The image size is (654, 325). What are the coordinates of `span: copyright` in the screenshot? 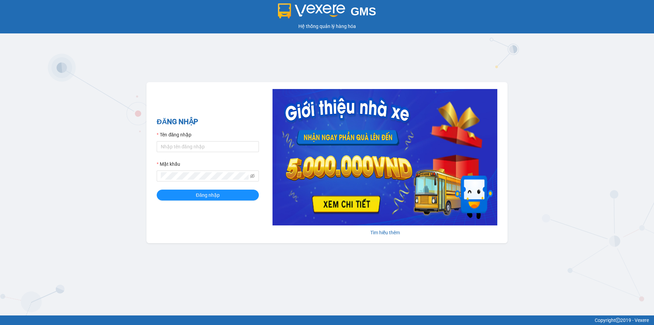 It's located at (618, 320).